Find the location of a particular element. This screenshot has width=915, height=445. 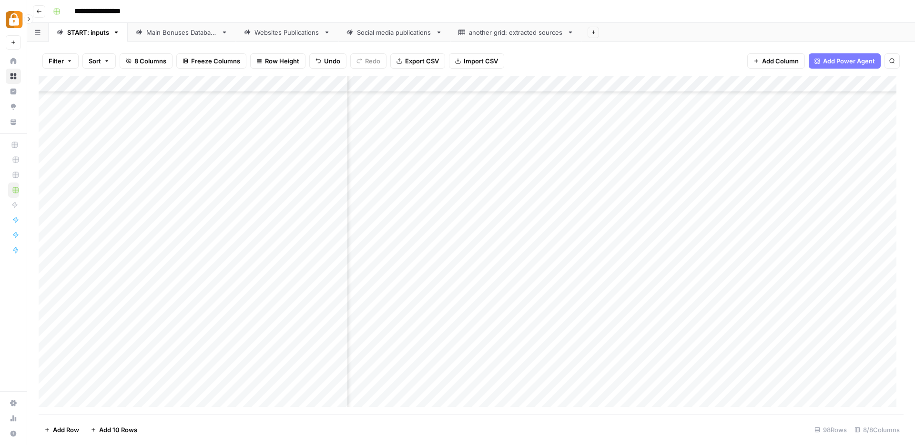

button: Filter is located at coordinates (61, 61).